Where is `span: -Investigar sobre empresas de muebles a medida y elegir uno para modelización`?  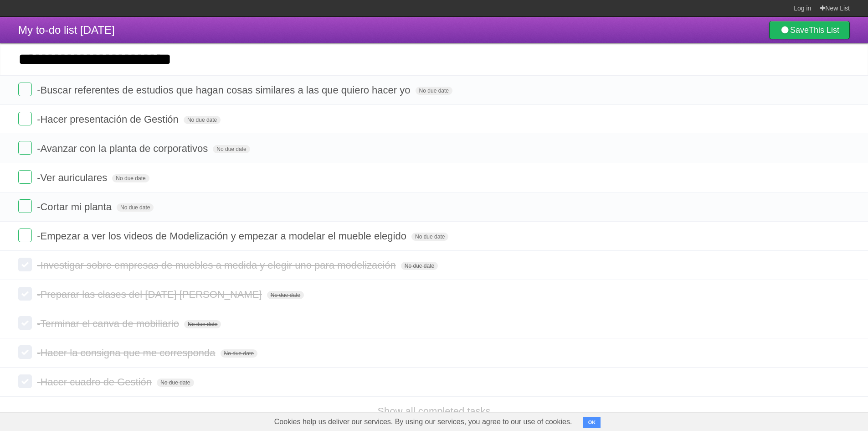 span: -Investigar sobre empresas de muebles a medida y elegir uno para modelización is located at coordinates (217, 265).